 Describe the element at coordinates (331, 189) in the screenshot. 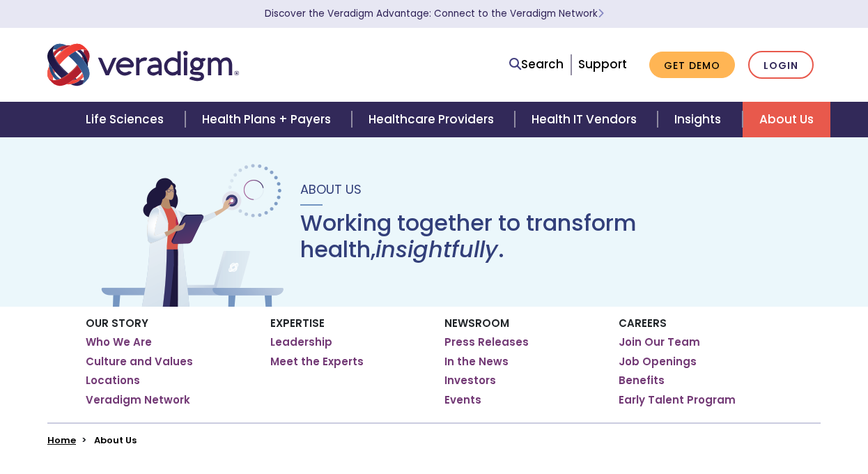

I see `span: About Us` at that location.